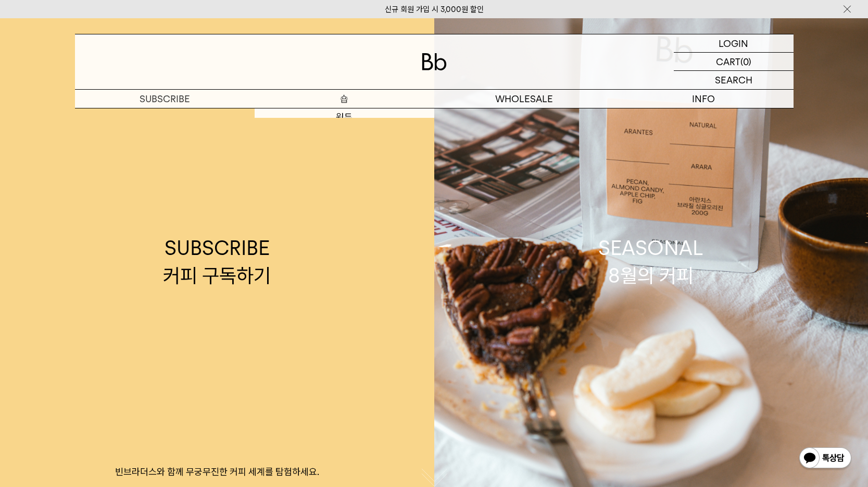 Image resolution: width=868 pixels, height=487 pixels. I want to click on p: CART, so click(728, 61).